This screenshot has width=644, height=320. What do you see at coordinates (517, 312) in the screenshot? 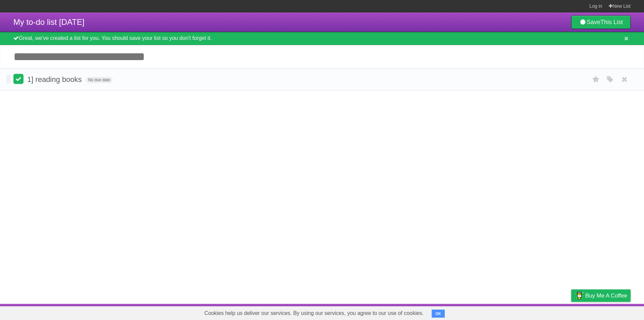
I see `a: Developers` at bounding box center [517, 312].